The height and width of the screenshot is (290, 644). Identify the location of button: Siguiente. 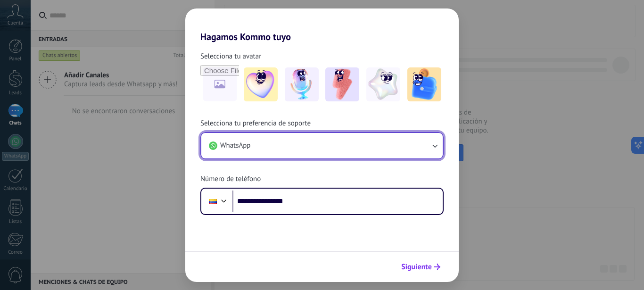
(420, 267).